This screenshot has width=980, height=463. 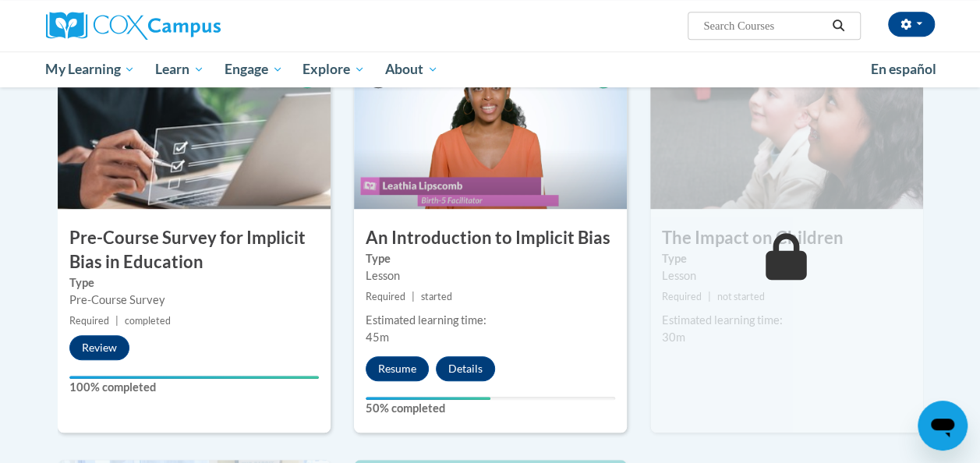 What do you see at coordinates (490, 69) in the screenshot?
I see `div: Main menu` at bounding box center [490, 69].